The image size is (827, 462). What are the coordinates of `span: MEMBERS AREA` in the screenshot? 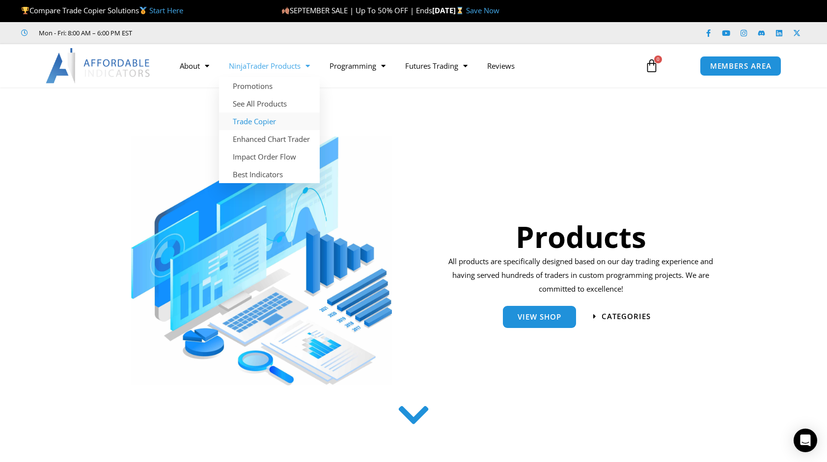 It's located at (740, 66).